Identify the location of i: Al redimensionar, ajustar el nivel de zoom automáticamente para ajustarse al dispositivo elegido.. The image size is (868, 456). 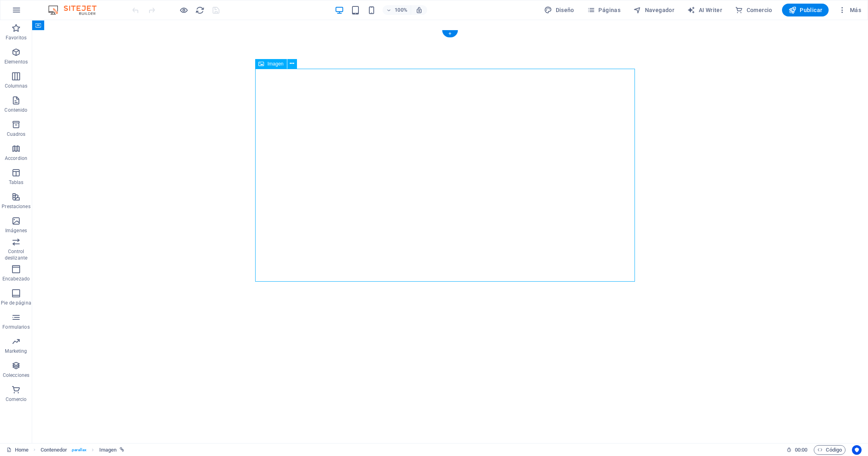
(419, 10).